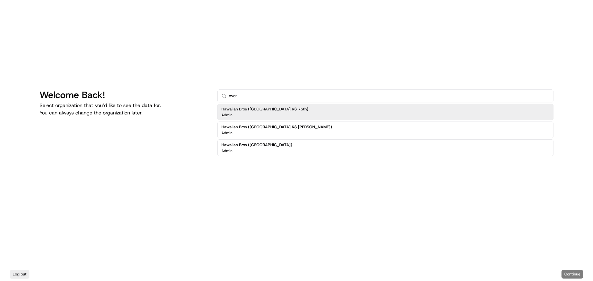 Image resolution: width=593 pixels, height=281 pixels. Describe the element at coordinates (389, 96) in the screenshot. I see `input: Type to search...` at that location.